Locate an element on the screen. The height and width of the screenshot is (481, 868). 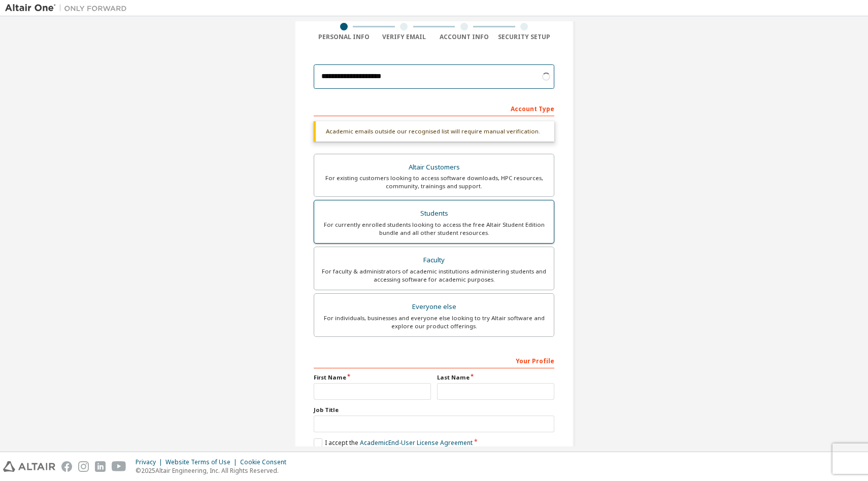
img: instagram.svg is located at coordinates (83, 466).